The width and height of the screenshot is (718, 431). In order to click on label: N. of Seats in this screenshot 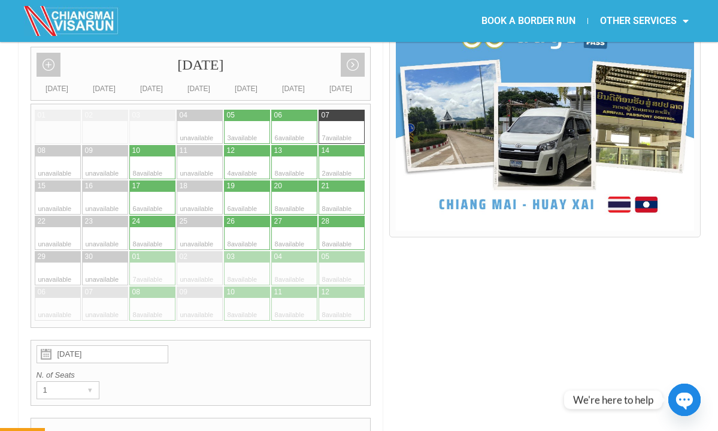, I will do `click(201, 375)`.